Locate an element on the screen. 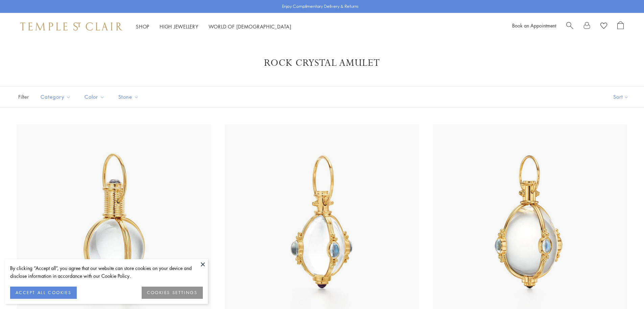 The height and width of the screenshot is (309, 644). a: View Wishlist is located at coordinates (604, 26).